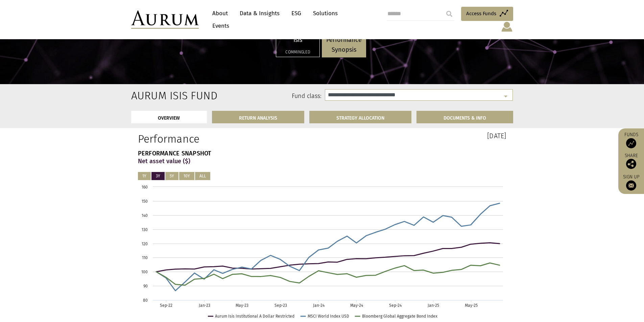  Describe the element at coordinates (399, 317) in the screenshot. I see `text: Bloomberg Global Aggregate Bond Index` at that location.